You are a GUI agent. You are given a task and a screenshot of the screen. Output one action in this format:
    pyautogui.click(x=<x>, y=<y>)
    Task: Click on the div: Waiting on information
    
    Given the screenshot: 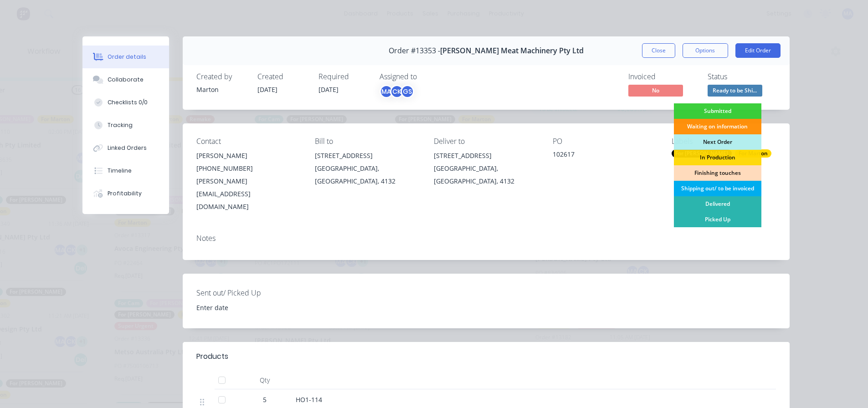 What is the action you would take?
    pyautogui.click(x=718, y=127)
    